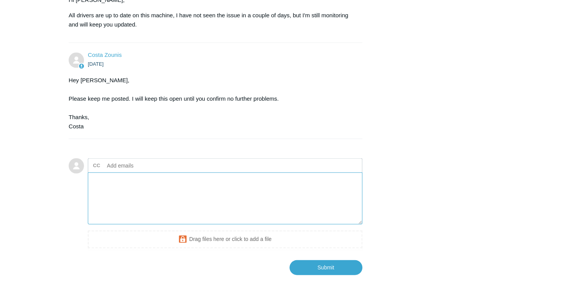 Image resolution: width=582 pixels, height=284 pixels. Describe the element at coordinates (96, 63) in the screenshot. I see `time: 08/08/2025, 16:37` at that location.